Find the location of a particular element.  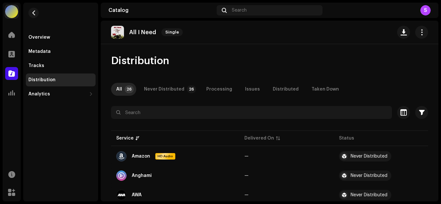

img: ed37eac2-9bea-4e97-b64f-c1705957c029 is located at coordinates (118, 32).